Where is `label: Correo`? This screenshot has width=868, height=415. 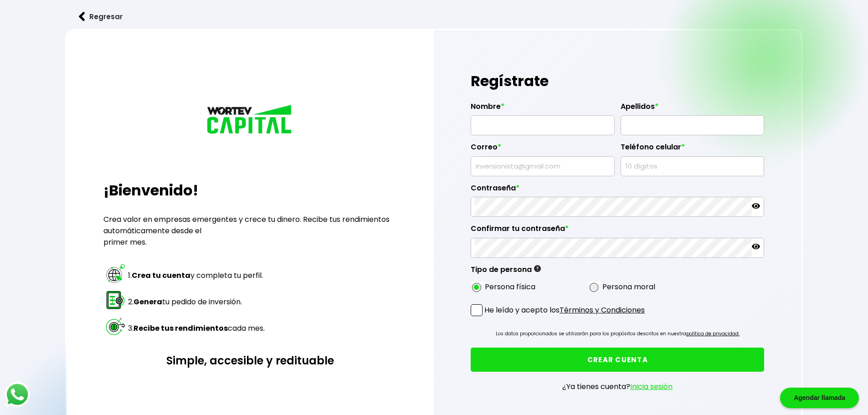 label: Correo is located at coordinates (542, 149).